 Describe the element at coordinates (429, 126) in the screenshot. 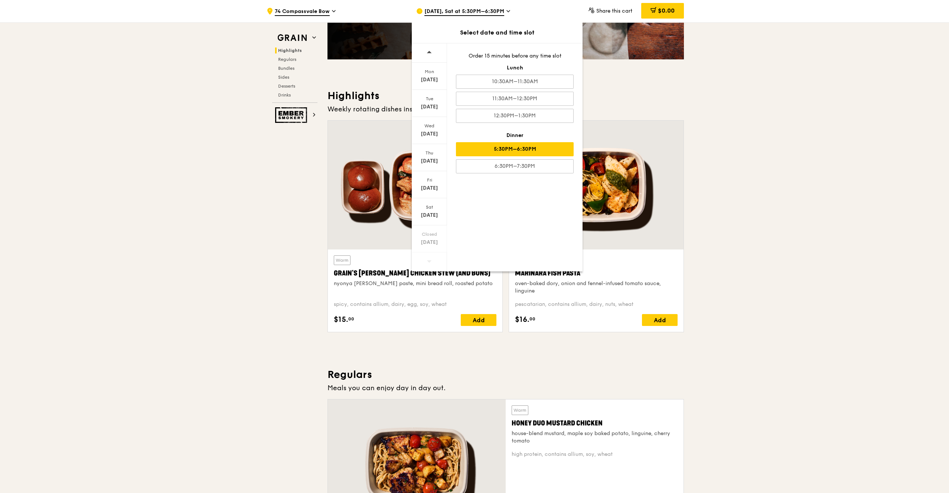

I see `div: Wed` at that location.